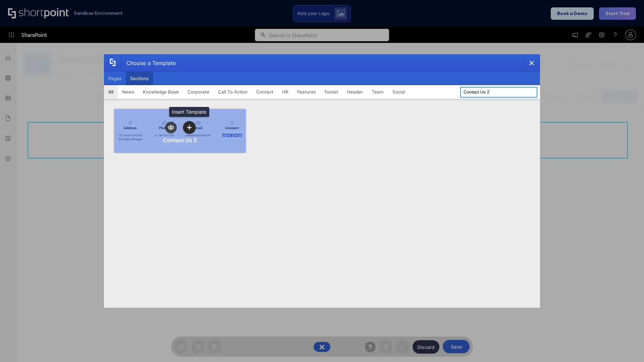  What do you see at coordinates (265, 92) in the screenshot?
I see `button: Contact` at bounding box center [265, 92].